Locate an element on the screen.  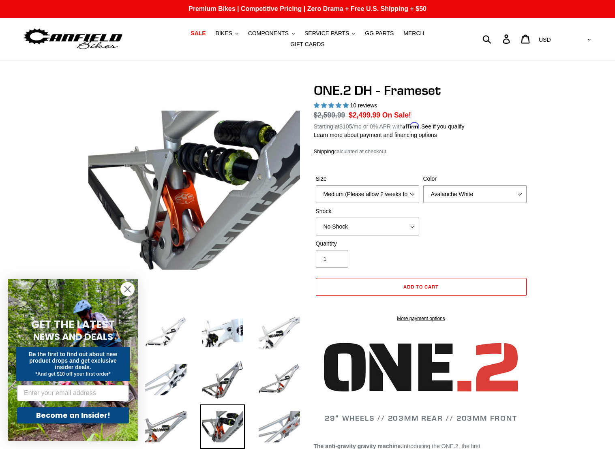
label: Color is located at coordinates (475, 179).